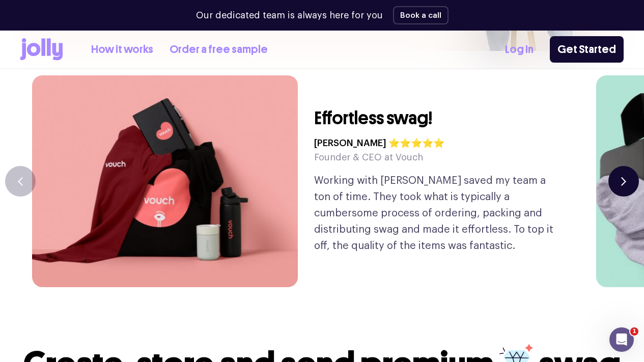 The height and width of the screenshot is (362, 644). I want to click on span: 1, so click(634, 332).